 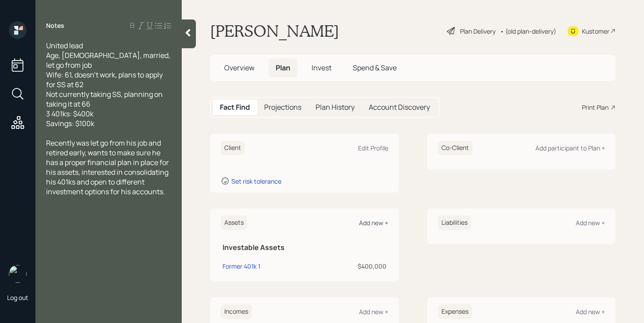 What do you see at coordinates (596, 31) in the screenshot?
I see `div: Kustomer` at bounding box center [596, 31].